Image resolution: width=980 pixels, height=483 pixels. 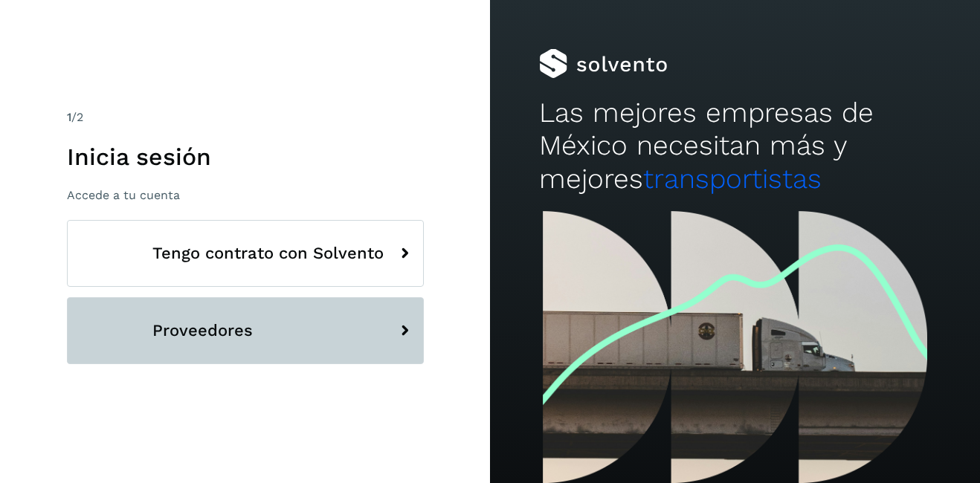 What do you see at coordinates (268, 253) in the screenshot?
I see `span: Tengo contrato con Solvento` at bounding box center [268, 253].